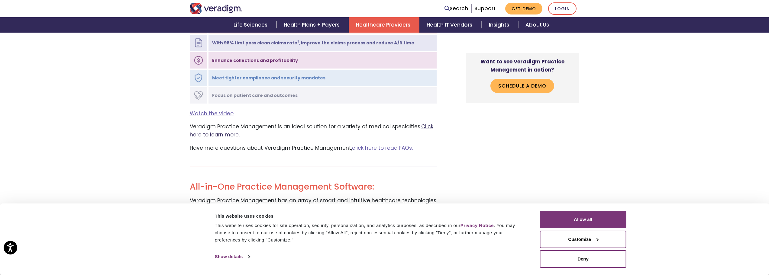 The width and height of the screenshot is (769, 275). Describe the element at coordinates (313, 187) in the screenshot. I see `h2: All-in-One Practice Management Software:` at that location.